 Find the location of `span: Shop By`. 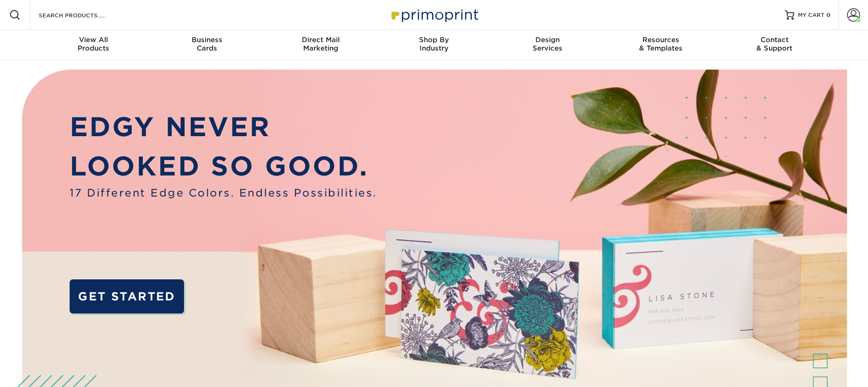

span: Shop By is located at coordinates (434, 40).